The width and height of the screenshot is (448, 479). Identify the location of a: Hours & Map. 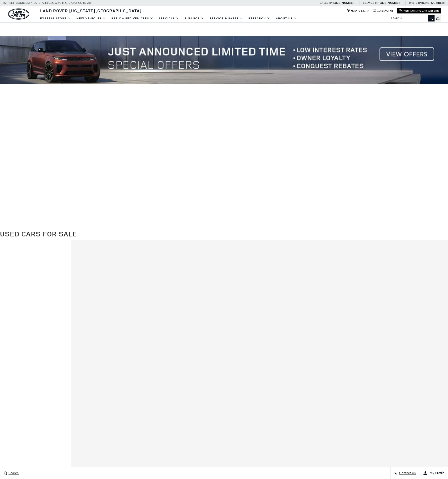
(358, 11).